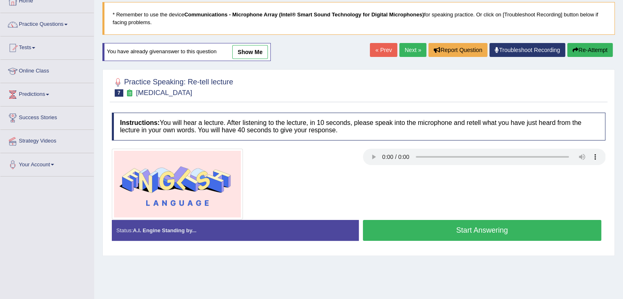 This screenshot has height=299, width=623. Describe the element at coordinates (482, 230) in the screenshot. I see `button: Start Answering` at that location.